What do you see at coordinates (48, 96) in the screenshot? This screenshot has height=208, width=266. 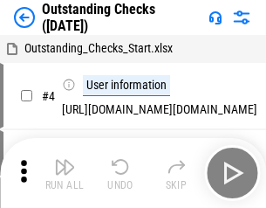 I see `span: # 4` at bounding box center [48, 96].